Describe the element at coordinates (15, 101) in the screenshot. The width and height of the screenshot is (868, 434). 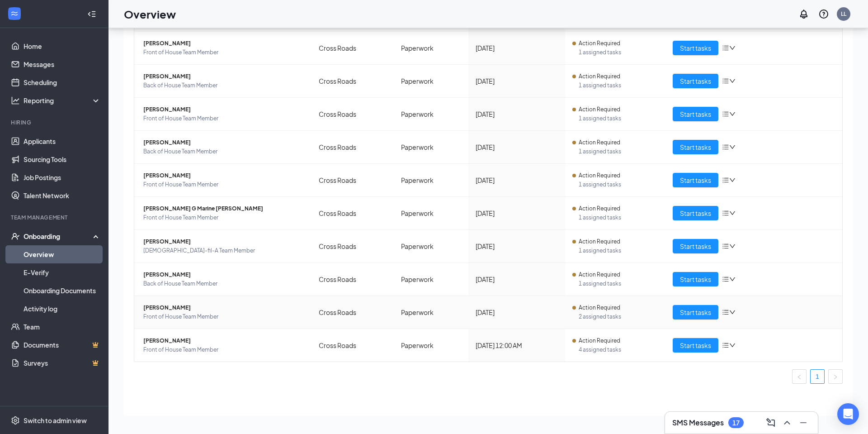
I see `svg: Analysis` at that location.